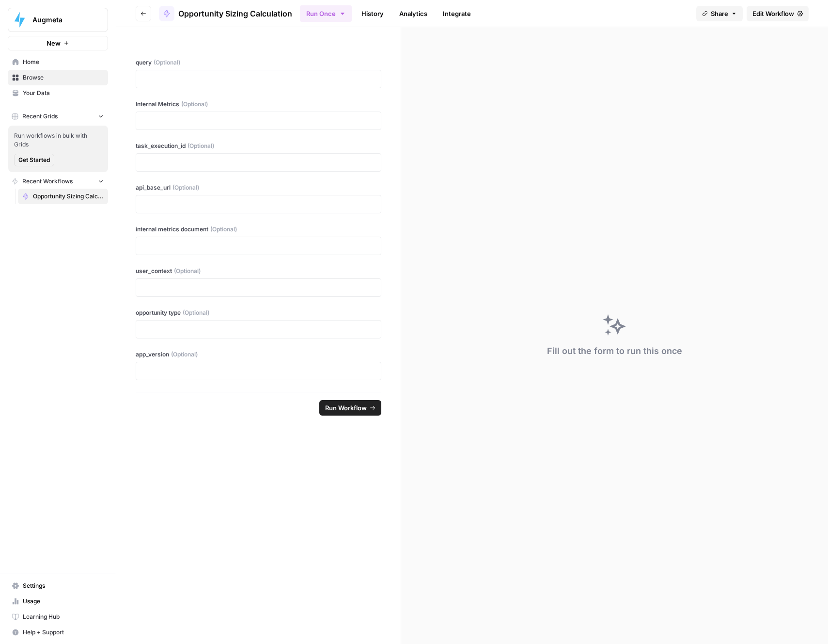 The width and height of the screenshot is (828, 644). Describe the element at coordinates (614, 351) in the screenshot. I see `div: Fill out the form to run this once` at that location.